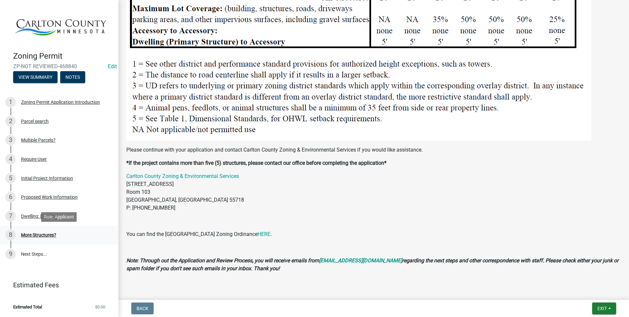  I want to click on span: Estimated Total, so click(28, 306).